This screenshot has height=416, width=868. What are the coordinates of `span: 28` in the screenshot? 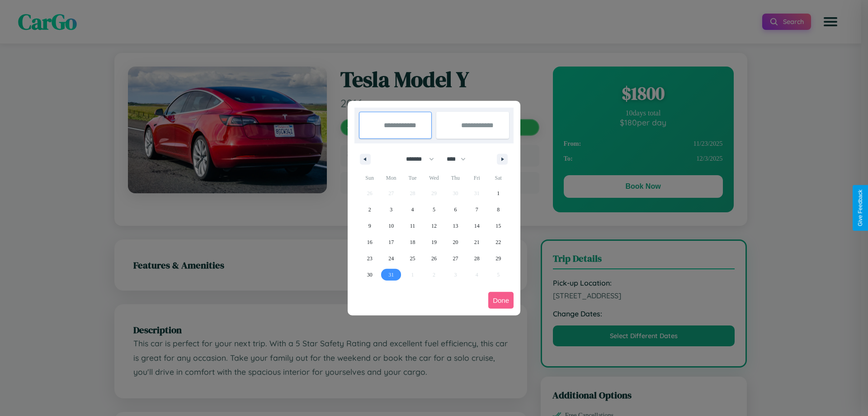 It's located at (477, 259).